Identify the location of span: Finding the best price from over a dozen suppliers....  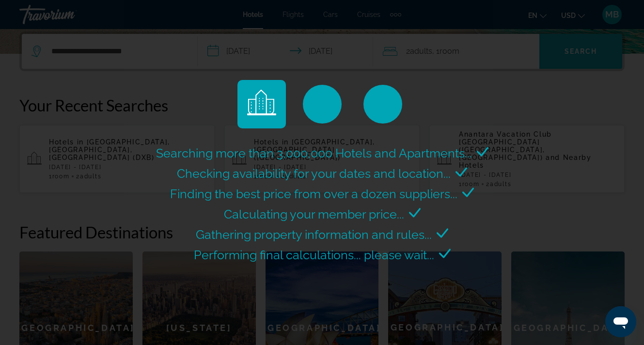
(314, 194).